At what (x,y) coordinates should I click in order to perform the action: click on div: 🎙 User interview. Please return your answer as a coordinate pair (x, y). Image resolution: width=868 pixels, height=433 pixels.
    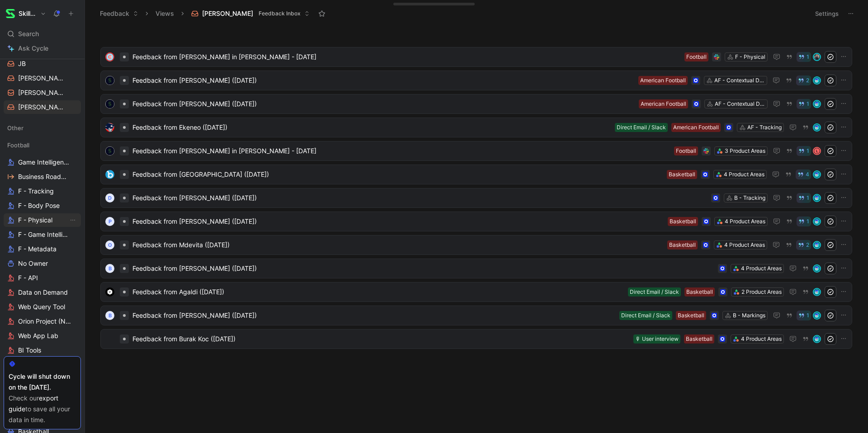
    Looking at the image, I should click on (657, 339).